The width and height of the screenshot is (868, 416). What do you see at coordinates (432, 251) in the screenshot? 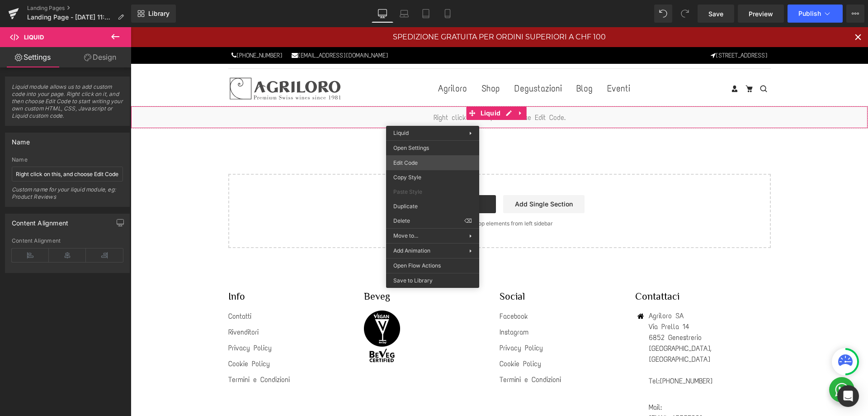
I see `span: Add Animation` at bounding box center [432, 251].